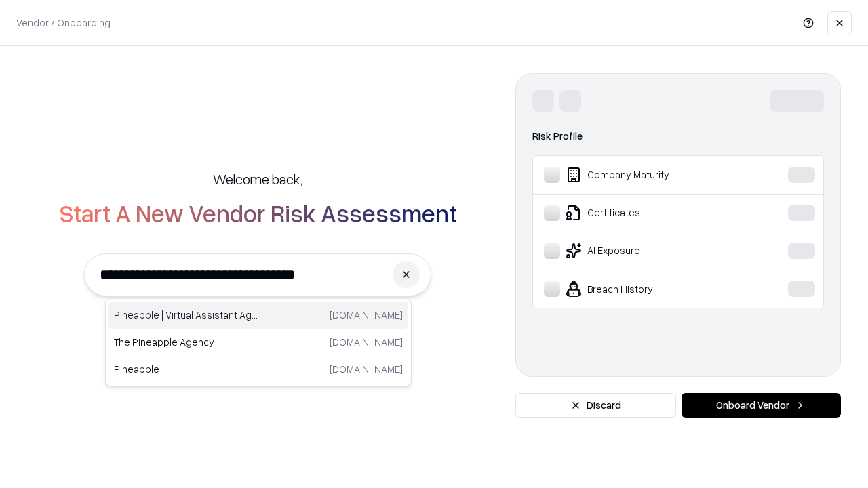  What do you see at coordinates (186, 314) in the screenshot?
I see `p: Pineapple | Virtual Assistant Agency` at bounding box center [186, 314].